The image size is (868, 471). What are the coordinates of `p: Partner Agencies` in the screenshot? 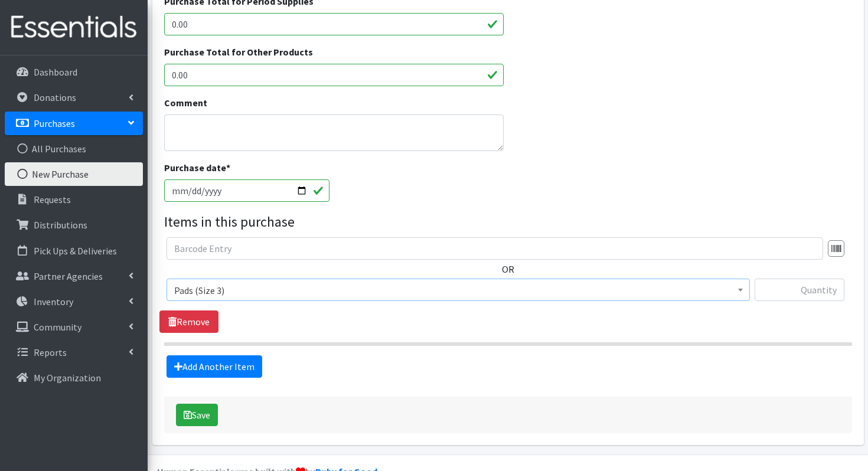 It's located at (68, 276).